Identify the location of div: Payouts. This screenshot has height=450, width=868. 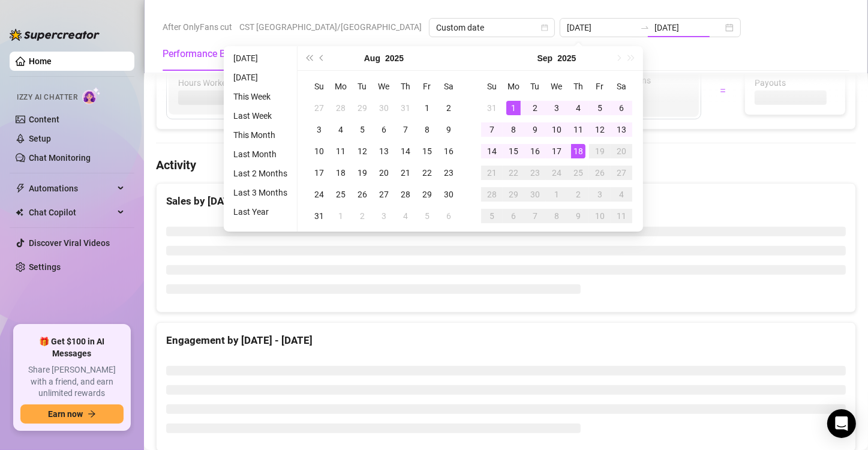
(303, 54).